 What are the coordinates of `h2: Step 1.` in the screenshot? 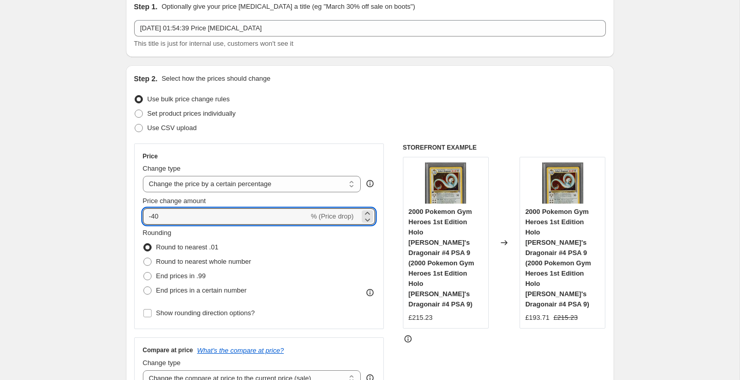 It's located at (146, 7).